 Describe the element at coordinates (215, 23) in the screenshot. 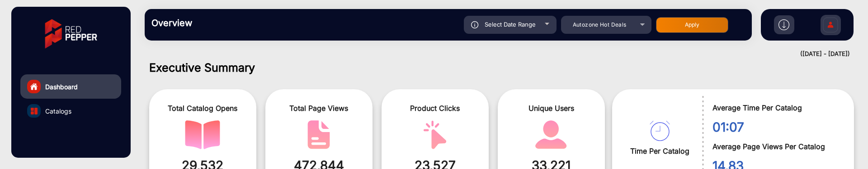

I see `h3: Overview` at that location.